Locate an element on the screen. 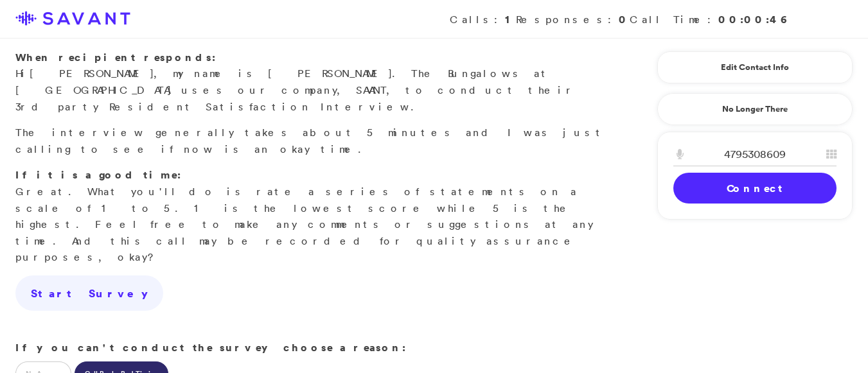 The height and width of the screenshot is (373, 868). a: Edit Contact Info is located at coordinates (755, 67).